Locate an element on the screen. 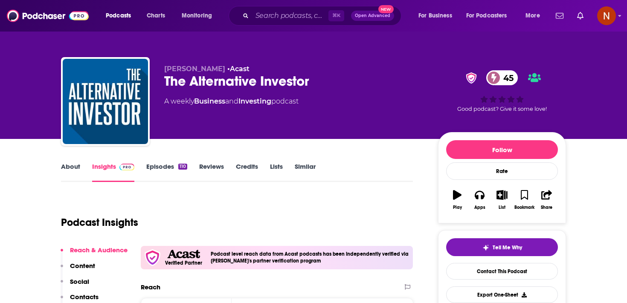 The image size is (627, 303). img: verfied icon is located at coordinates (152, 258).